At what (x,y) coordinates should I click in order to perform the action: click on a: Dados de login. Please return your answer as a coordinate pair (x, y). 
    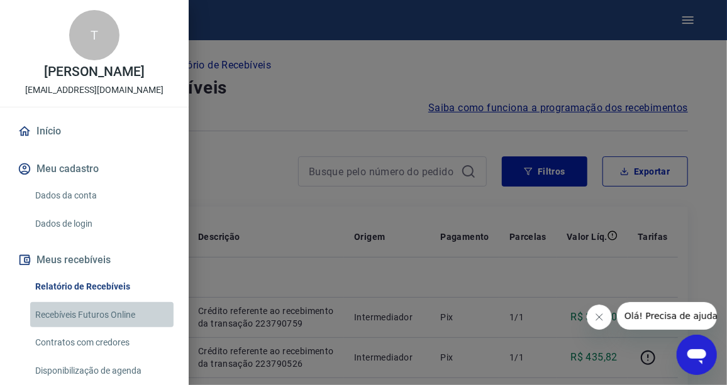
    Looking at the image, I should click on (102, 224).